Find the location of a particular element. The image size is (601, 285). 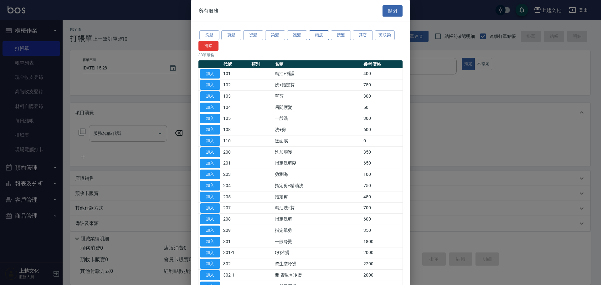

button: 染髮 is located at coordinates (275, 35).